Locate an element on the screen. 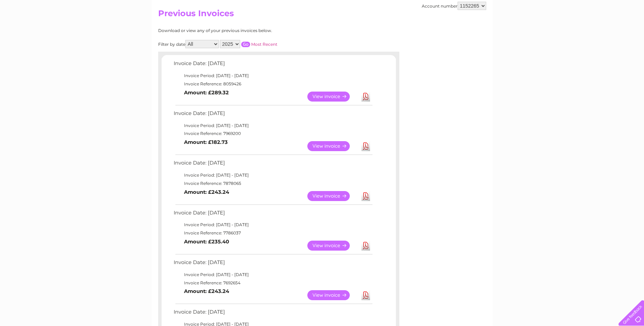 This screenshot has height=326, width=644. div: Download or view any of your previous invoices below. is located at coordinates (248, 31).